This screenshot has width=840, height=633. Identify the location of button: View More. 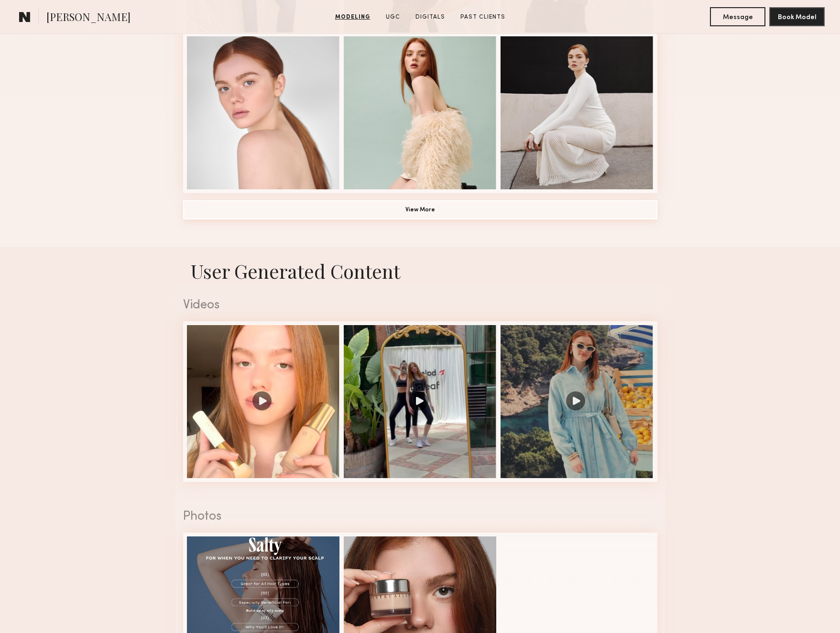
(420, 210).